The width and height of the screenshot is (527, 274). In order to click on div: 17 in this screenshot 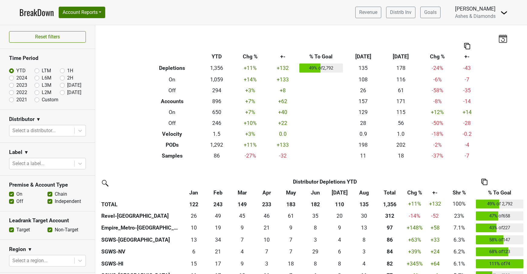, I will do `click(218, 264)`.